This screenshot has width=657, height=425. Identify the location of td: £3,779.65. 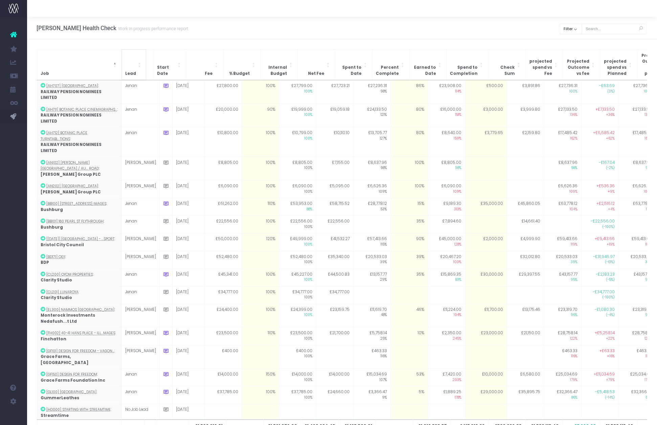
(486, 142).